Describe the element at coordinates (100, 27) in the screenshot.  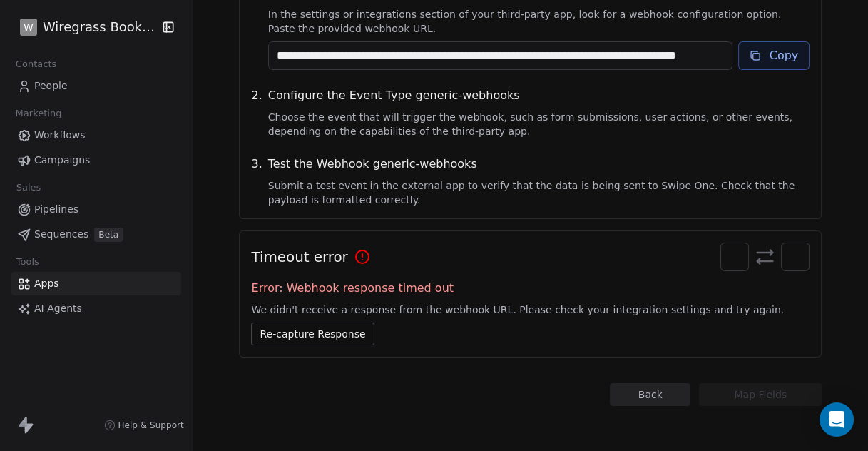
I see `span: Wiregrass Bookkeeping` at that location.